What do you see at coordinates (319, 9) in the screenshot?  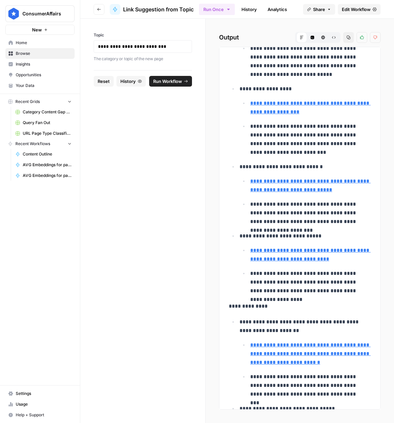 I see `span: Share` at bounding box center [319, 9].